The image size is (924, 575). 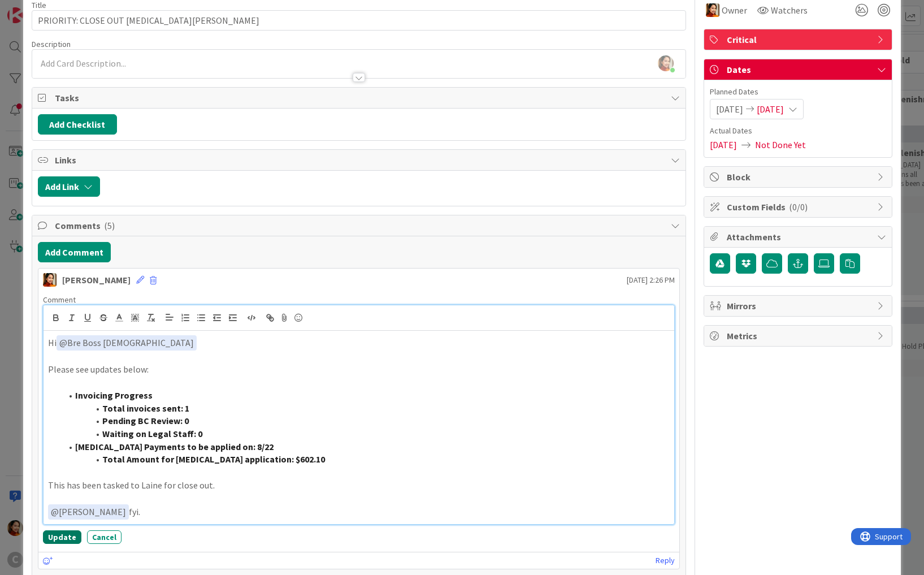 I want to click on a: Reply, so click(x=665, y=560).